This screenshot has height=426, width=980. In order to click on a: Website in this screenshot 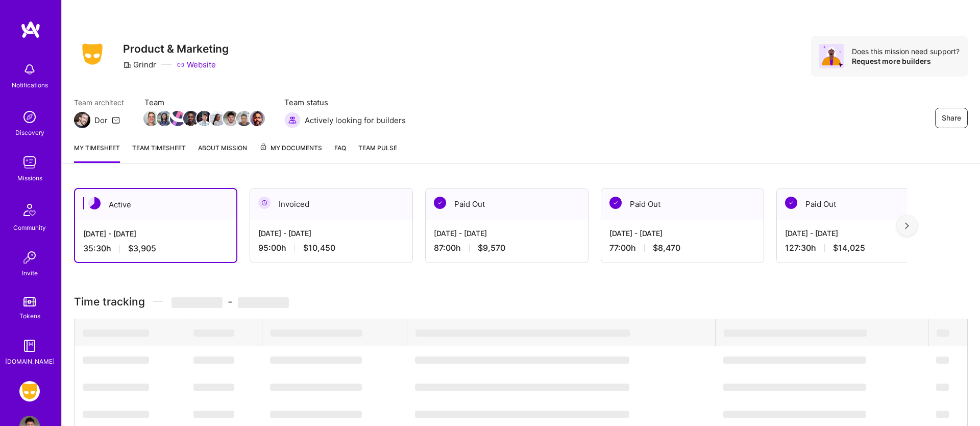, I will do `click(196, 65)`.